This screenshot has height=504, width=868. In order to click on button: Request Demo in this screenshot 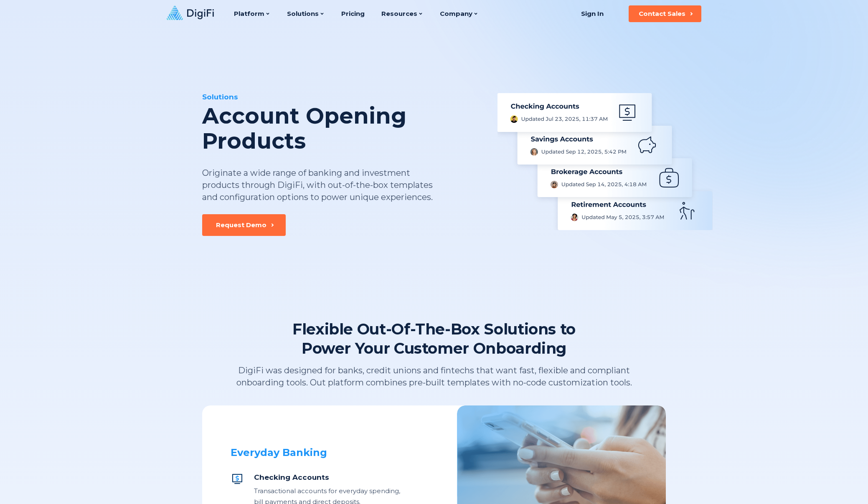, I will do `click(244, 225)`.